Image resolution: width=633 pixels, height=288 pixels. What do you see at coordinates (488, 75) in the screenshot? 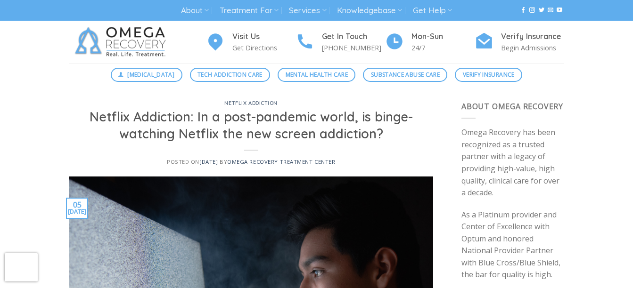
I see `a: Verify Insurance` at bounding box center [488, 75].